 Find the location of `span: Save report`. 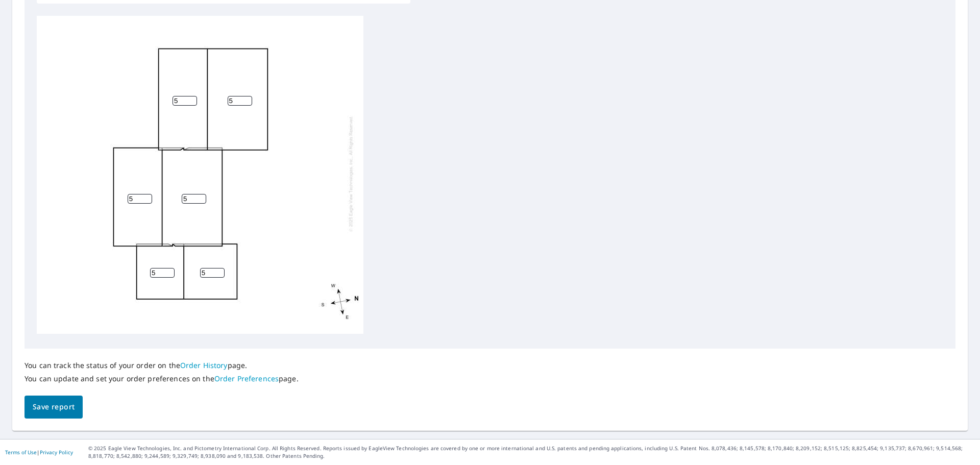

span: Save report is located at coordinates (54, 407).